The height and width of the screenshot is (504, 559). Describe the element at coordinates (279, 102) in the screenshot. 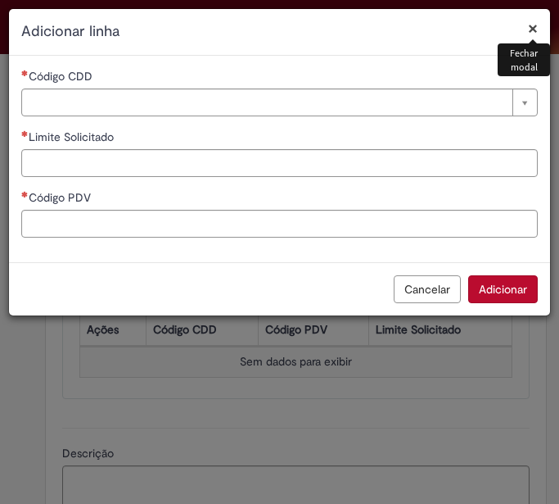

I see `a: Limpar campo Código CDD` at that location.